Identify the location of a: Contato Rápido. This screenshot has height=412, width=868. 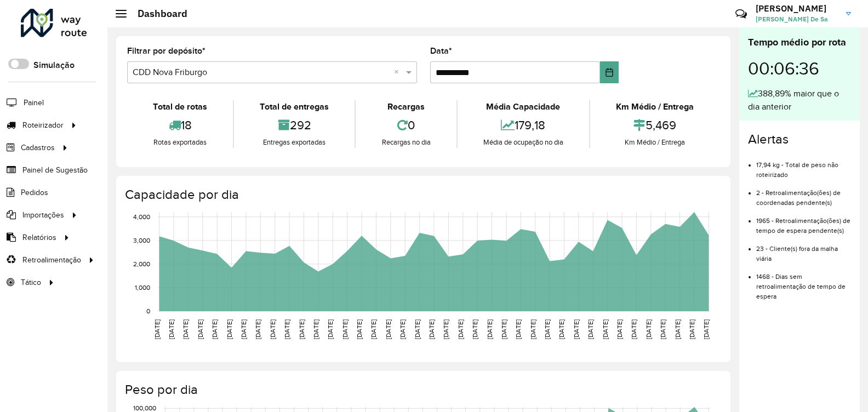
(741, 14).